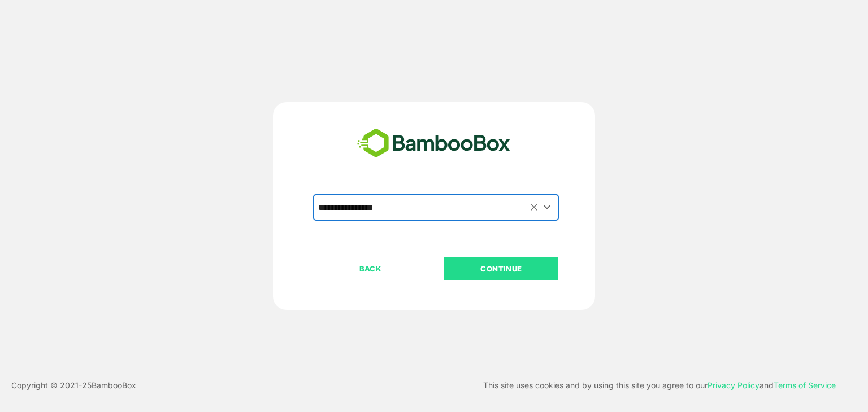 Image resolution: width=868 pixels, height=412 pixels. What do you see at coordinates (370, 268) in the screenshot?
I see `button: BACK` at bounding box center [370, 268].